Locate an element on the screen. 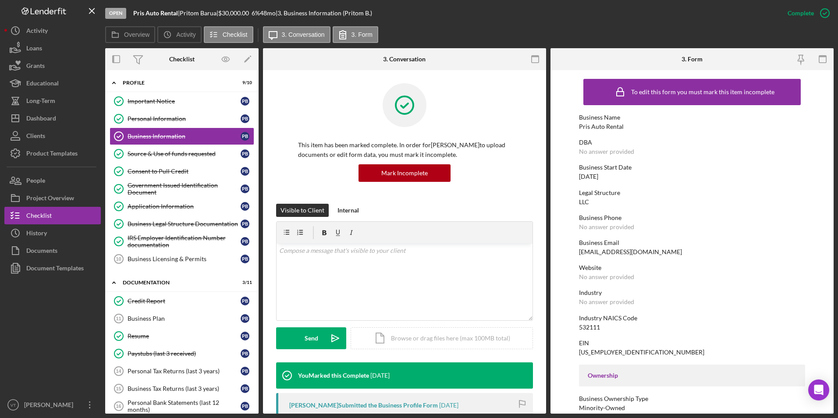 The width and height of the screenshot is (838, 418). div: People is located at coordinates (35, 181).